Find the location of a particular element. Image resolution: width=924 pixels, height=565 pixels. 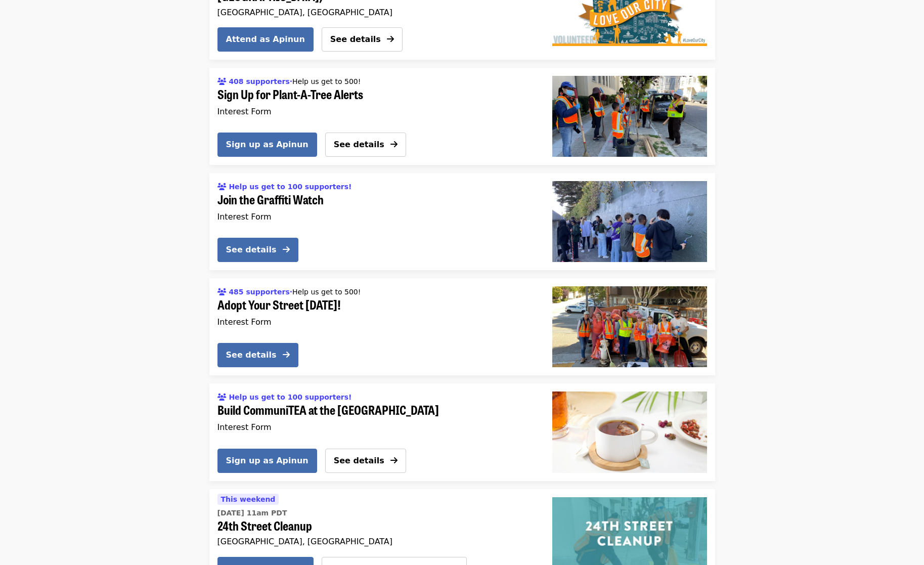

a: See details for "24th Street Cleanup" is located at coordinates (373, 521).